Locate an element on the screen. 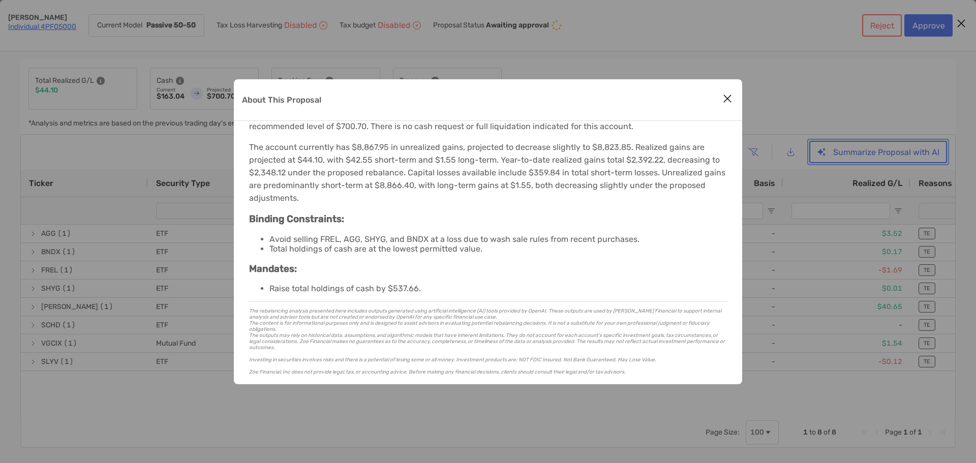  button: Close modal is located at coordinates (728, 99).